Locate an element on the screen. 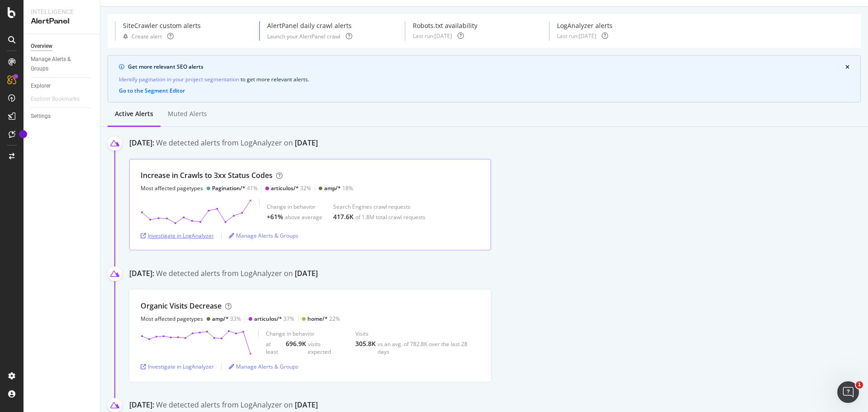 The height and width of the screenshot is (412, 868). div: 37% is located at coordinates (274, 318).